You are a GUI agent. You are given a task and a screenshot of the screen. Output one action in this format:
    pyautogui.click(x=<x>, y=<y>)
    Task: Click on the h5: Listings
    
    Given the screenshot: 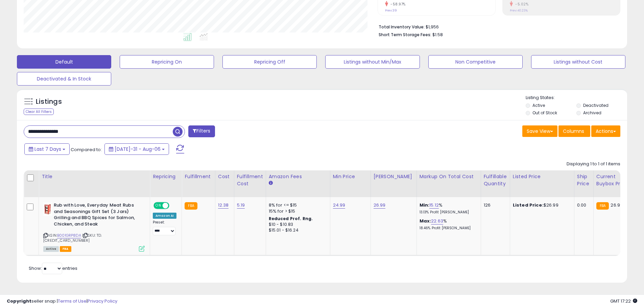 What is the action you would take?
    pyautogui.click(x=49, y=102)
    